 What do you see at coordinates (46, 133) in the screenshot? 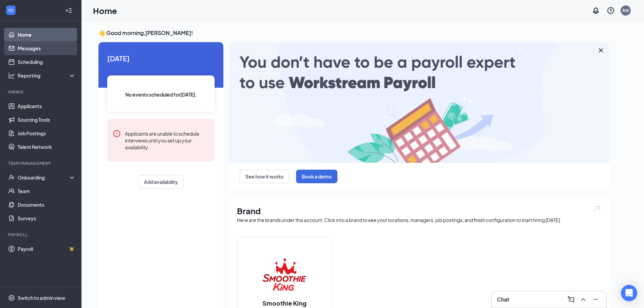
I see `a: Job Postings` at bounding box center [46, 133].